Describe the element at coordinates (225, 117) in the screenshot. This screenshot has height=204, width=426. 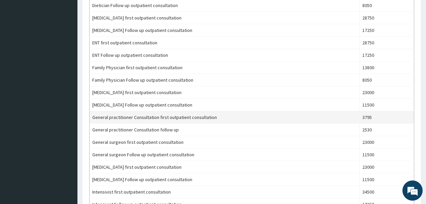
I see `td: General practitioner Consultation first outpatient consultation` at that location.